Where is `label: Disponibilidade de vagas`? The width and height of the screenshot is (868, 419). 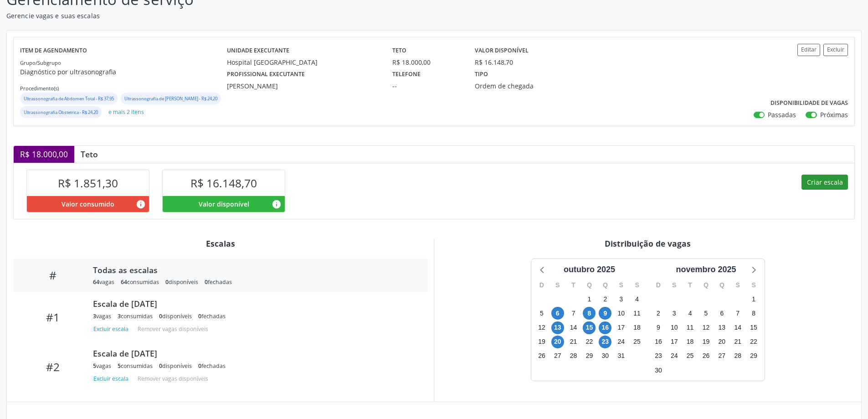
label: Disponibilidade de vagas is located at coordinates (809, 103).